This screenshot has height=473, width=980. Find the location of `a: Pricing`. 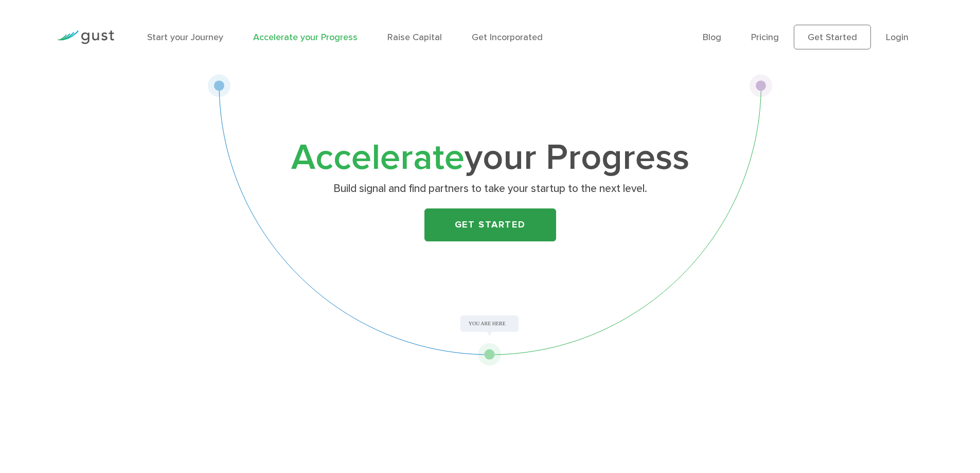

a: Pricing is located at coordinates (765, 37).